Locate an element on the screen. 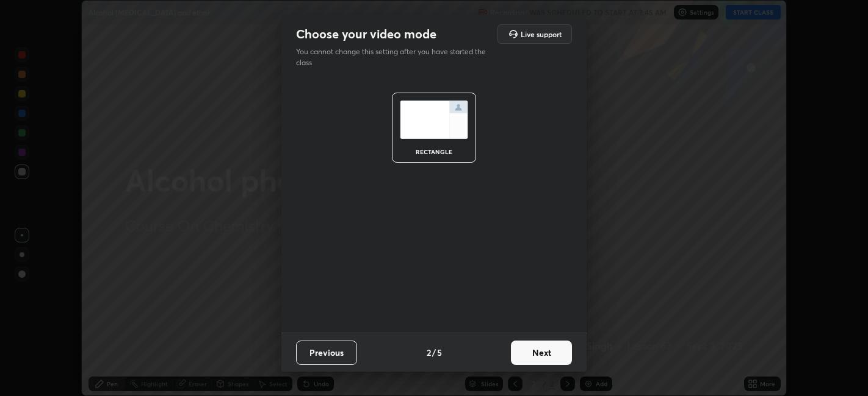 Image resolution: width=868 pixels, height=396 pixels. button: Next is located at coordinates (541, 353).